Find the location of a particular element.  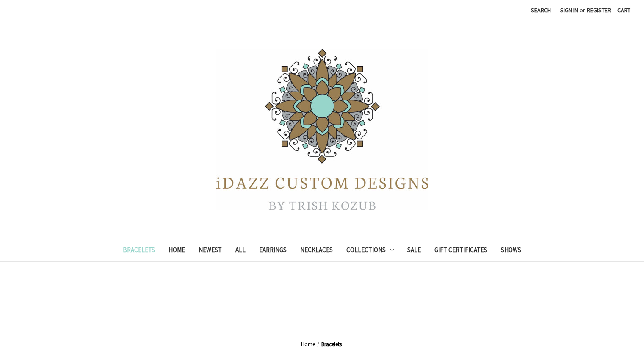

a: Newest is located at coordinates (210, 251).